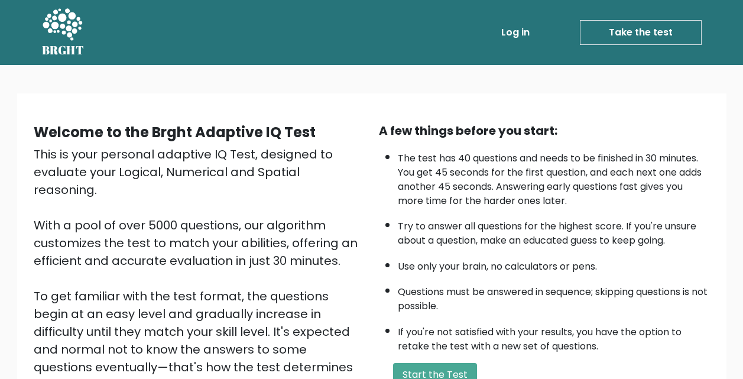  What do you see at coordinates (640, 32) in the screenshot?
I see `a: Take the test` at bounding box center [640, 32].